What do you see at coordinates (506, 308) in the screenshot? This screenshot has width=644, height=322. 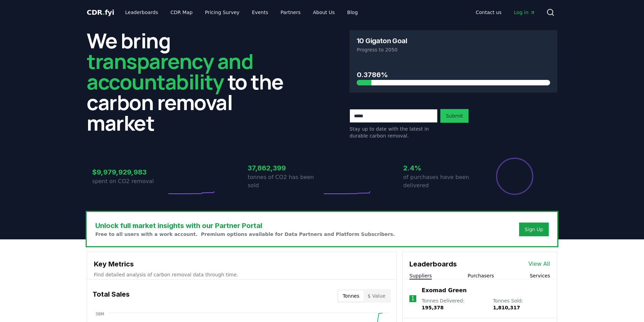 I see `span: 1,810,317` at bounding box center [506, 308].